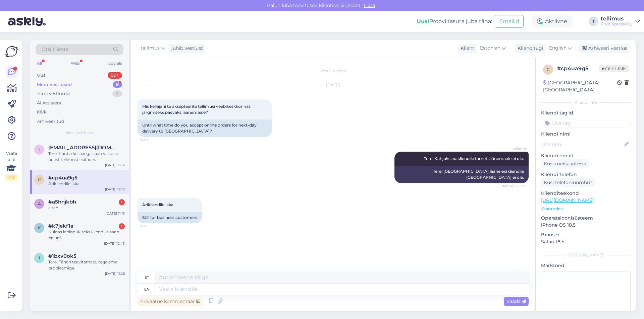  I want to click on div: et, so click(146, 277).